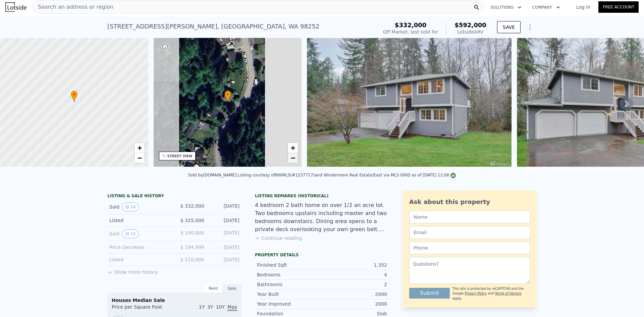 Image resolution: width=644 pixels, height=317 pixels. What do you see at coordinates (430, 293) in the screenshot?
I see `button: Submit` at bounding box center [430, 293].